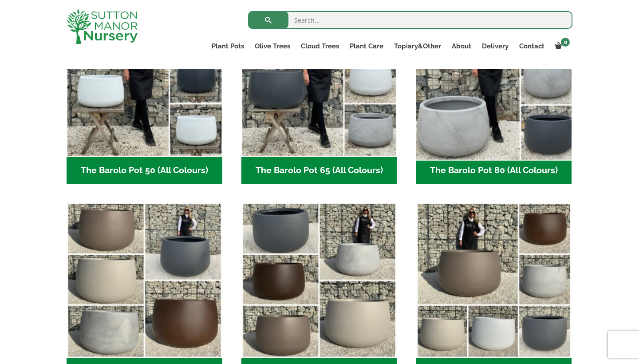 The width and height of the screenshot is (639, 364). What do you see at coordinates (227, 46) in the screenshot?
I see `a: Plant Pots` at bounding box center [227, 46].